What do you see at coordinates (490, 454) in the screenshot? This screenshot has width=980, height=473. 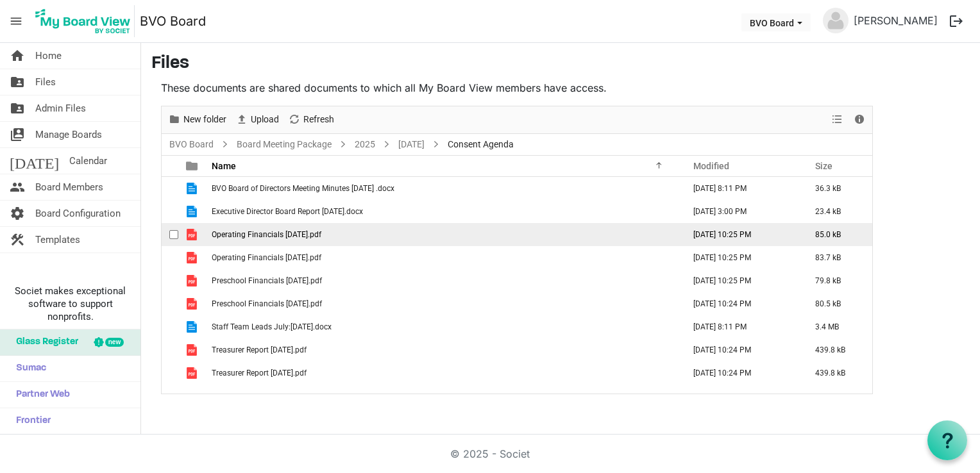 I see `a: © 2025 - Societ` at bounding box center [490, 454].